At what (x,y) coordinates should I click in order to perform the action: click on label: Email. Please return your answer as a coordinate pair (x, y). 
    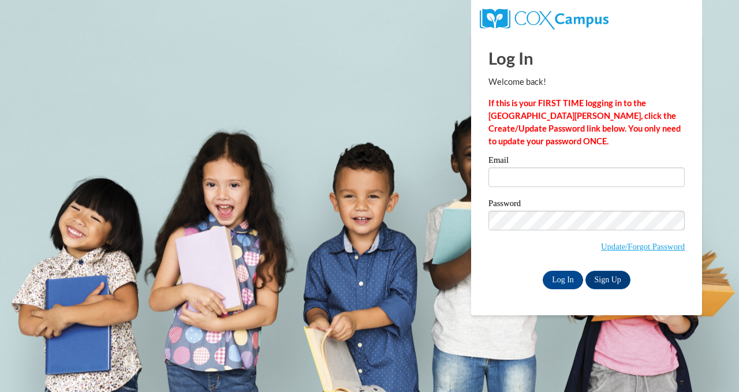
    Looking at the image, I should click on (586, 162).